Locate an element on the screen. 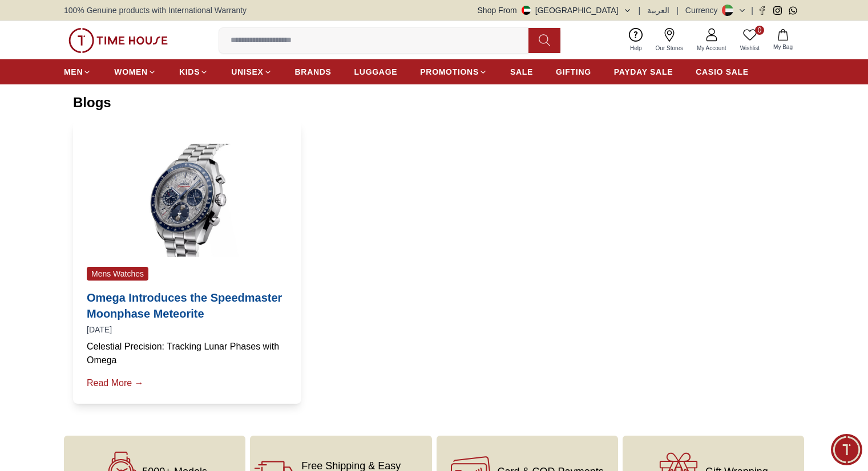 This screenshot has width=868, height=471. button: My Bag is located at coordinates (783, 40).